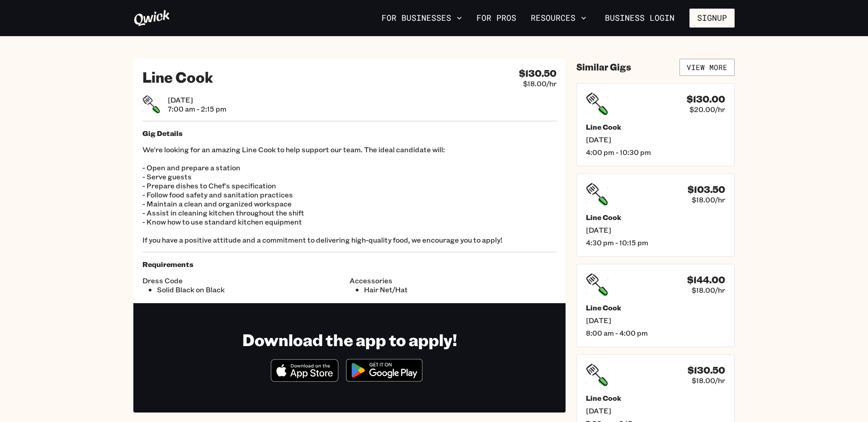 This screenshot has height=422, width=868. Describe the element at coordinates (706, 279) in the screenshot. I see `h4: $144.00` at that location.